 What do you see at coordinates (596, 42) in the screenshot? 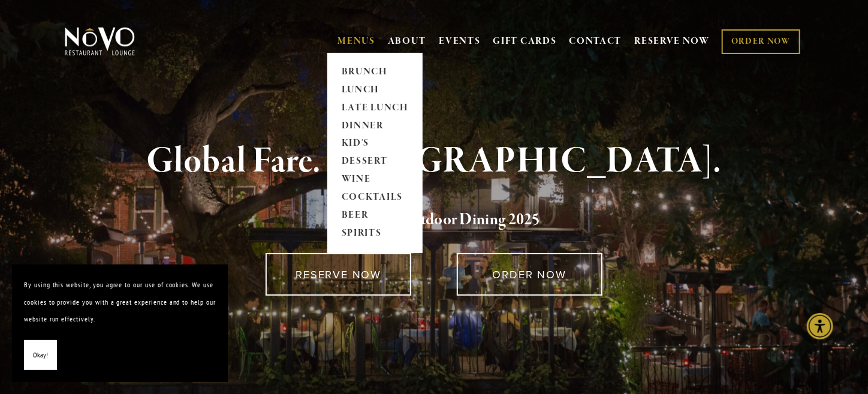
I see `a: CONTACT` at bounding box center [596, 42].